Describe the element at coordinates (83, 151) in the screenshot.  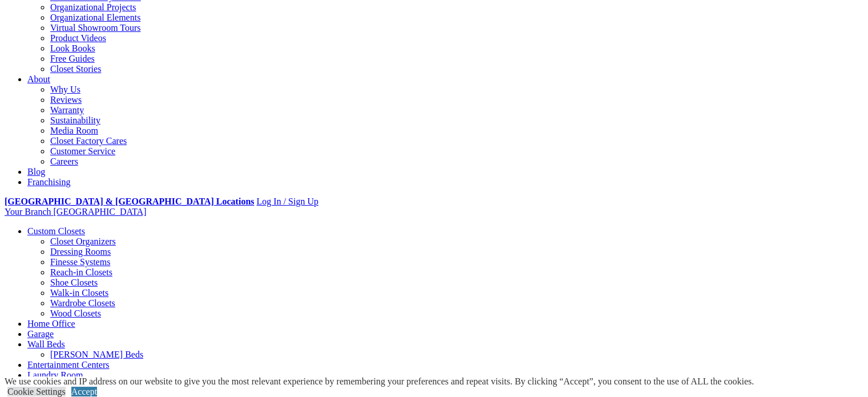
I see `a: Customer Service` at that location.